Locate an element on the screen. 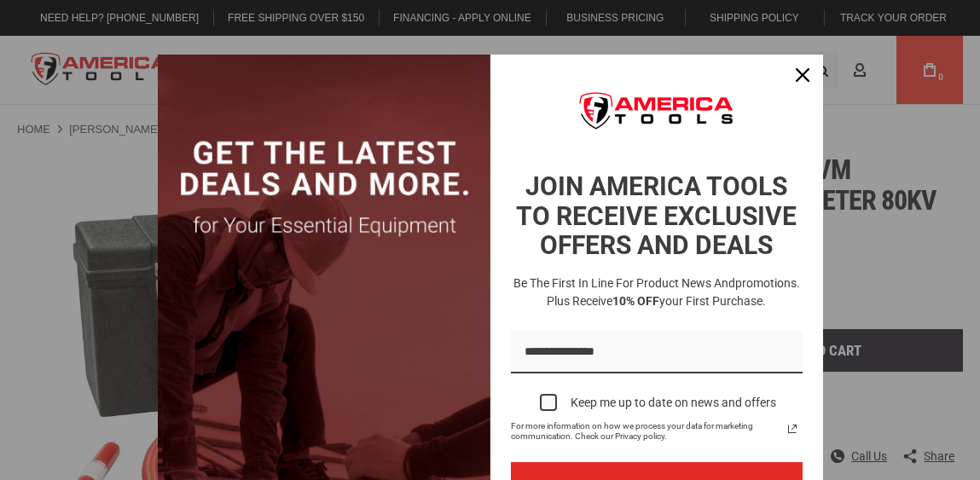 The image size is (980, 480). span: promotions. Plus receive your first purchase. is located at coordinates (672, 292).